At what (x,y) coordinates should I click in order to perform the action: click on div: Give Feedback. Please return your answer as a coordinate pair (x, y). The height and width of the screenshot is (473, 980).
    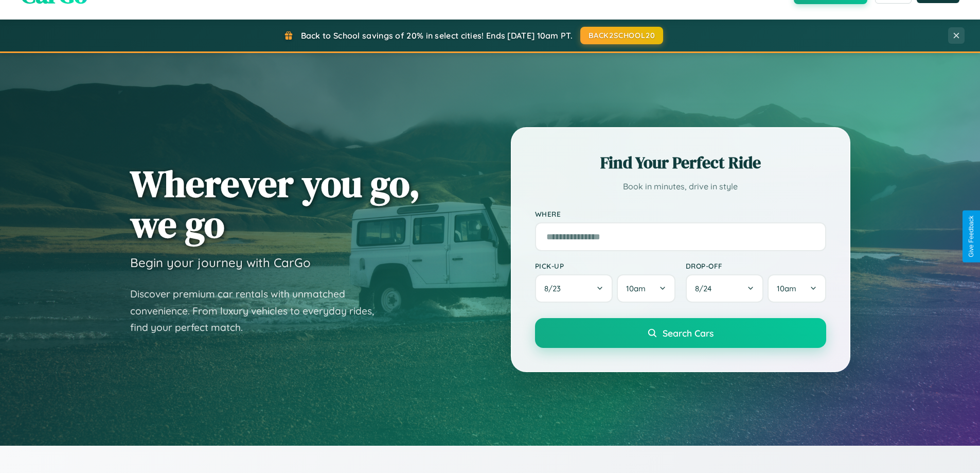
    Looking at the image, I should click on (971, 236).